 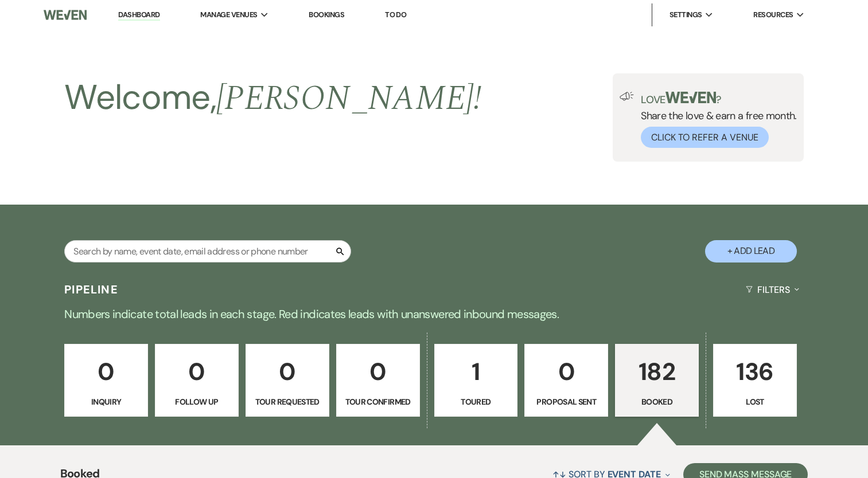 What do you see at coordinates (755, 401) in the screenshot?
I see `p: Lost` at bounding box center [755, 401].